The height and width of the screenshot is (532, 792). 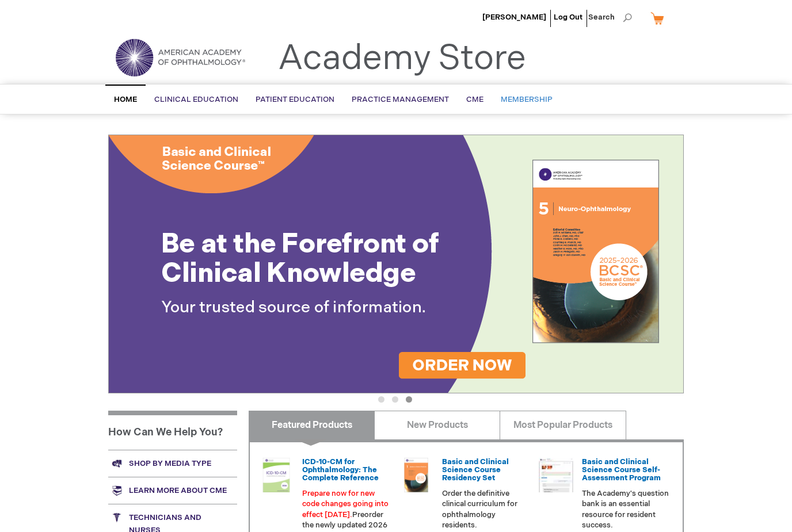 What do you see at coordinates (381, 399) in the screenshot?
I see `button: 1 of 3` at bounding box center [381, 399].